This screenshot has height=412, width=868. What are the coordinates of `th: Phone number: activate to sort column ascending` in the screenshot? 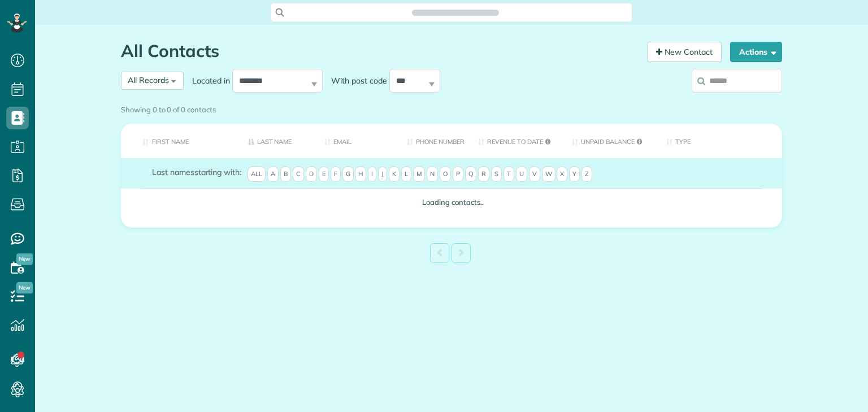 It's located at (434, 140).